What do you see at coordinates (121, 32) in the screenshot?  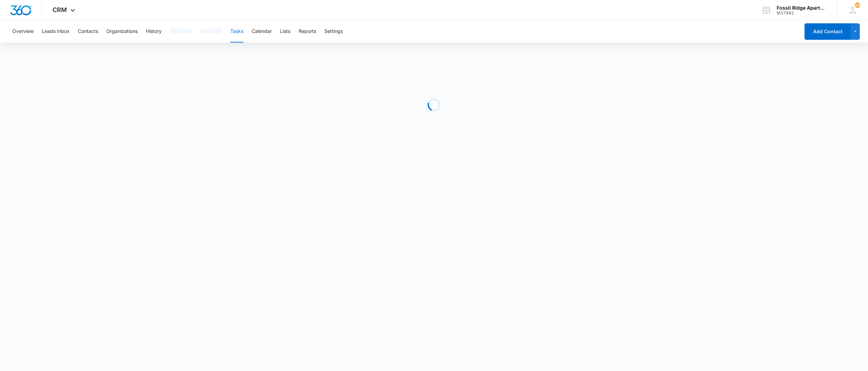 I see `button: Organizations` at bounding box center [121, 32].